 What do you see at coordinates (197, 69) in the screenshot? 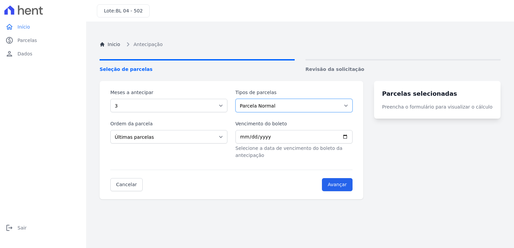
I see `span: Seleção de parcelas` at bounding box center [197, 69].